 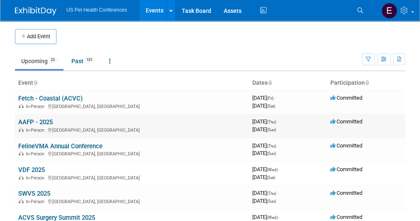 What do you see at coordinates (270, 83) in the screenshot?
I see `a: Sort by Start Date` at bounding box center [270, 83].